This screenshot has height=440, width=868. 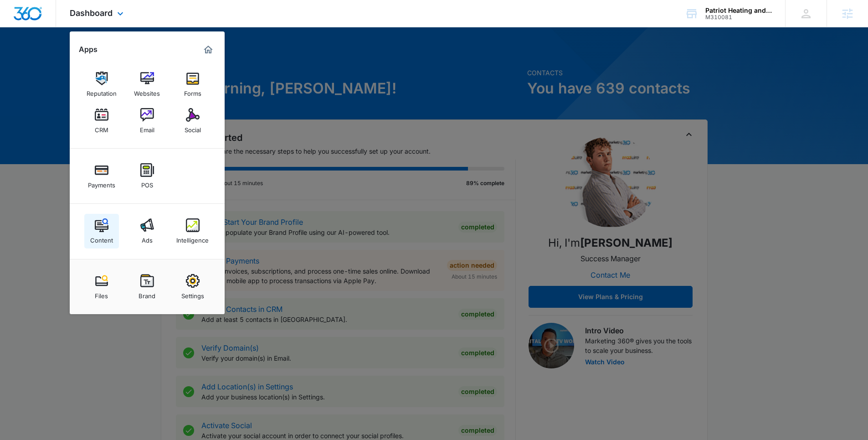 What do you see at coordinates (18, 18) in the screenshot?
I see `img: logo_orange.svg` at bounding box center [18, 18].